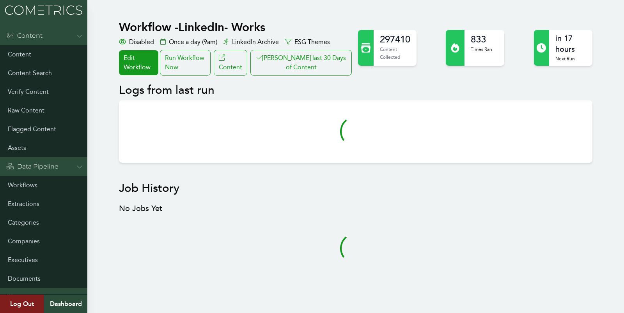 The image size is (624, 313). What do you see at coordinates (22, 298) in the screenshot?
I see `div: Admin` at bounding box center [22, 298].